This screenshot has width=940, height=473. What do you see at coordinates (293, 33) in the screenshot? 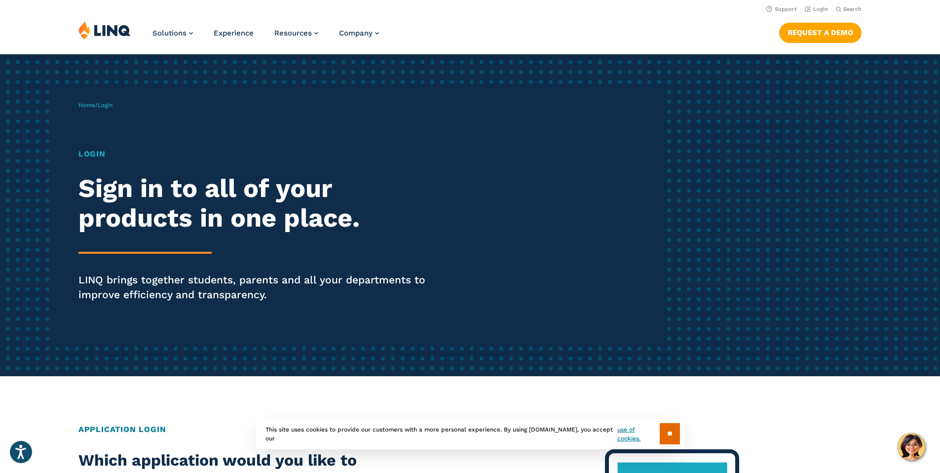
I see `span: Resources` at bounding box center [293, 33].